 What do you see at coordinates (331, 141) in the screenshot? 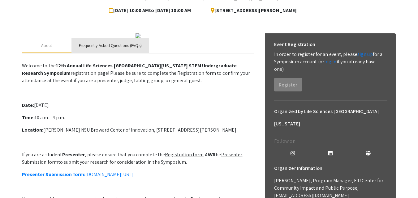
I see `p: Follow on` at bounding box center [331, 141].